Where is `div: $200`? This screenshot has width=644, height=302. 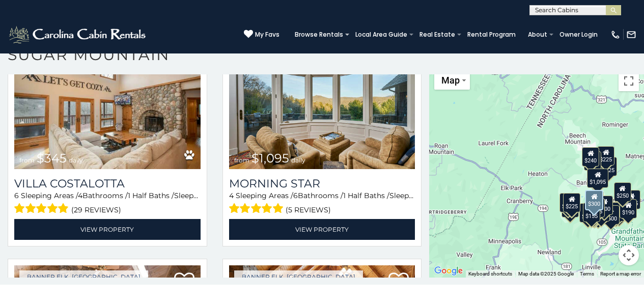
div: $200 is located at coordinates (604, 205).